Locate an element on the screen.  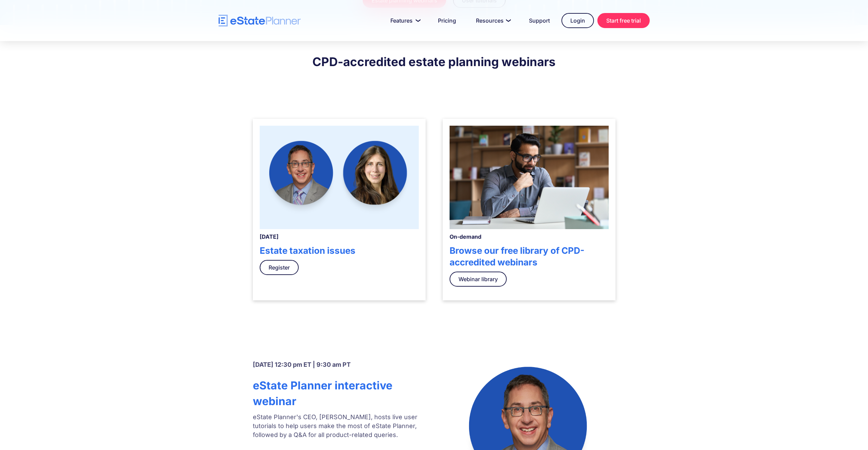
strong: eState Planner interactive webinar is located at coordinates (323, 393).